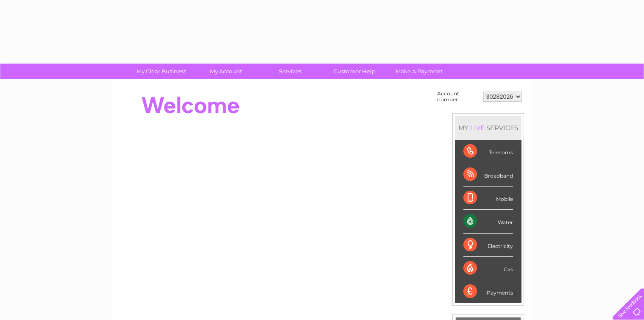 This screenshot has width=644, height=320. What do you see at coordinates (290, 71) in the screenshot?
I see `a: Services` at bounding box center [290, 71].